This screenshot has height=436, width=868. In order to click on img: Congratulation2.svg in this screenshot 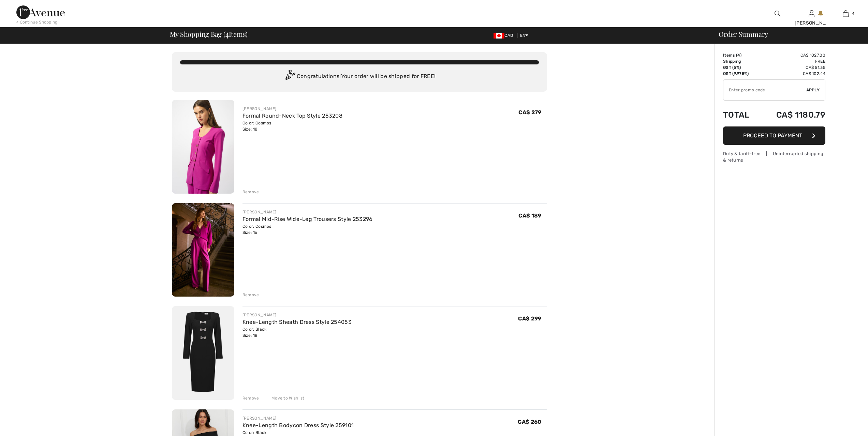, I will do `click(290, 77)`.